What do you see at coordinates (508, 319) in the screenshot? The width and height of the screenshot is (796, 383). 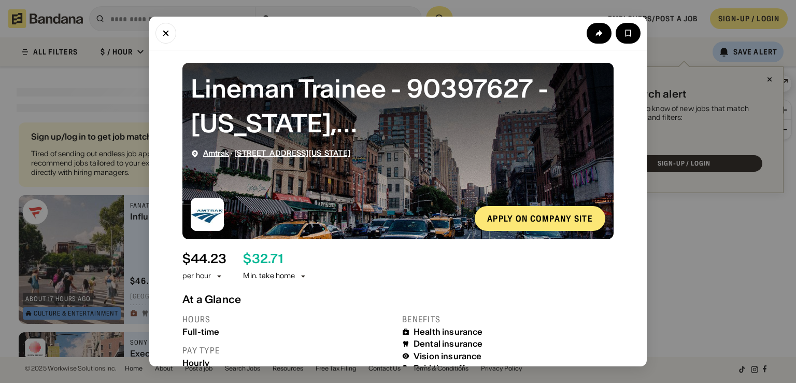 I see `div: Benefits` at bounding box center [508, 319].